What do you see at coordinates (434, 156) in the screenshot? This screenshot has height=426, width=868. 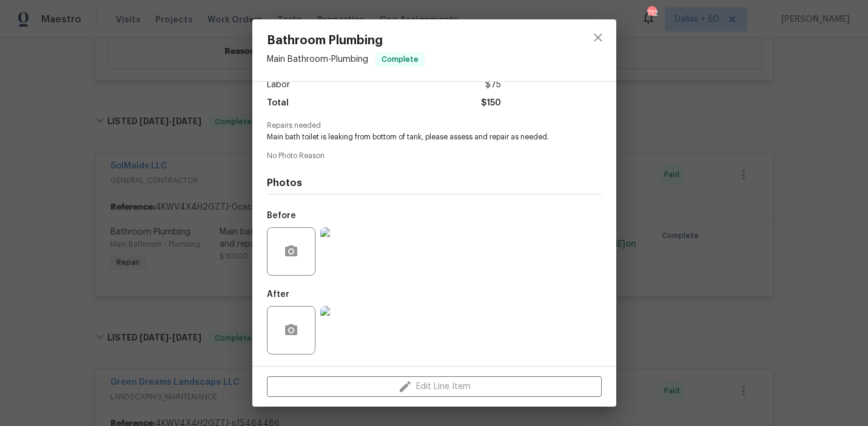 I see `span: No Photo Reason` at bounding box center [434, 156].